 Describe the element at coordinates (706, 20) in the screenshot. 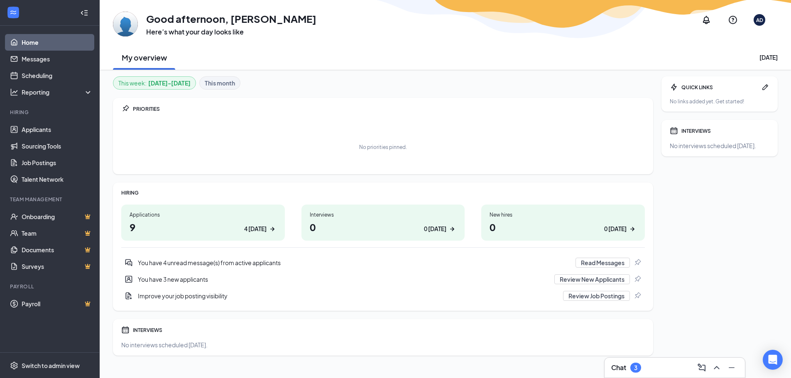

I see `svg: Notifications` at that location.